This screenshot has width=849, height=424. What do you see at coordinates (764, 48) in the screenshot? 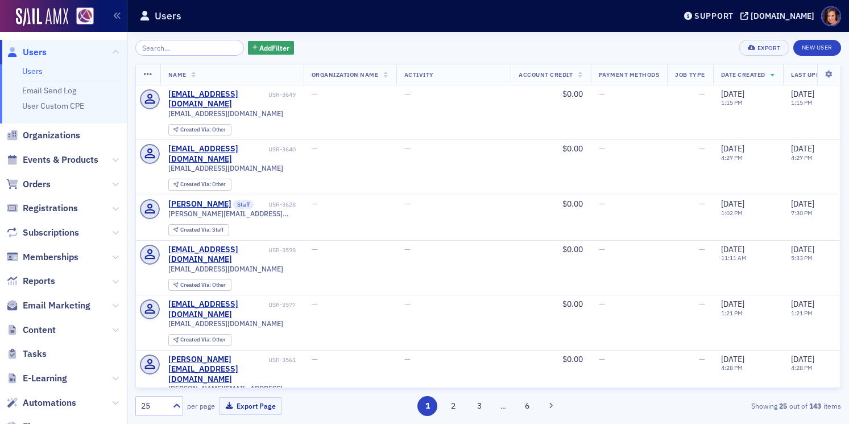
I see `button: Export` at bounding box center [764, 48].